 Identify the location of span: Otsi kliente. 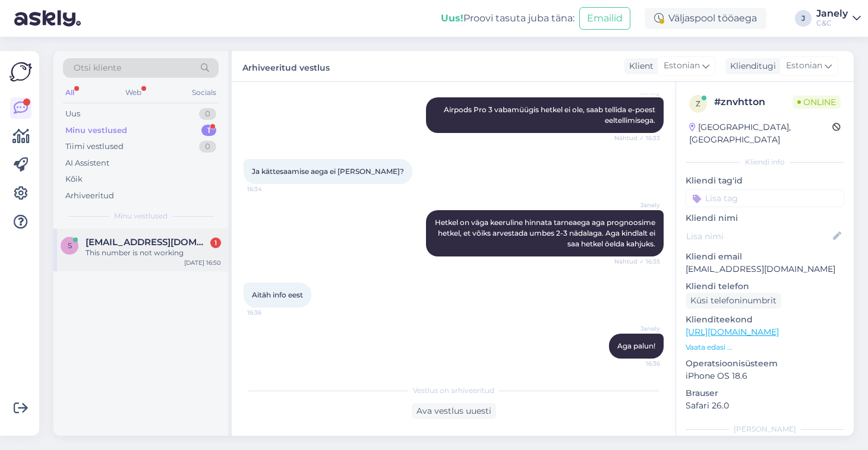
(97, 68).